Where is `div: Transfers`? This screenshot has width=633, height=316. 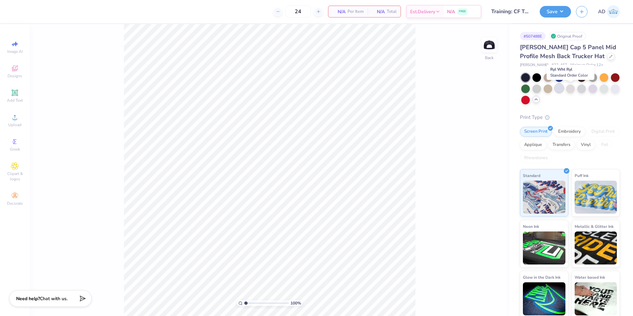 div: Transfers is located at coordinates (562, 145).